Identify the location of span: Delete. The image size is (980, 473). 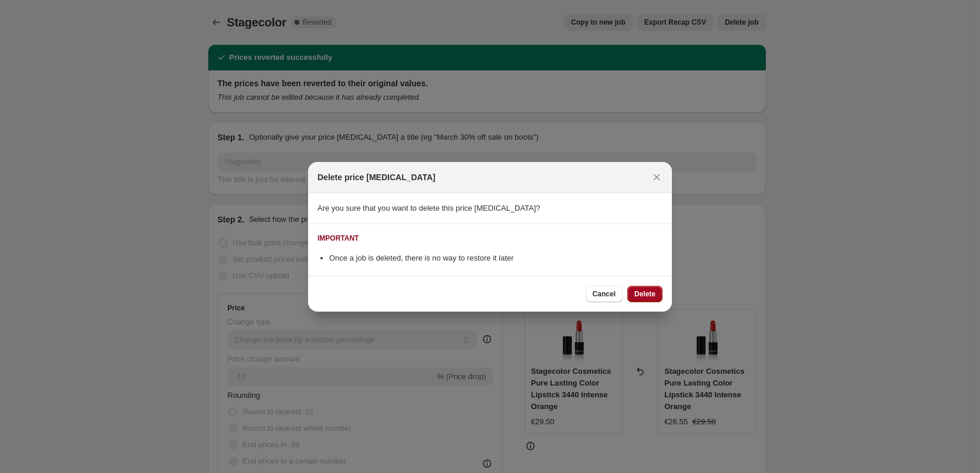
(645, 295).